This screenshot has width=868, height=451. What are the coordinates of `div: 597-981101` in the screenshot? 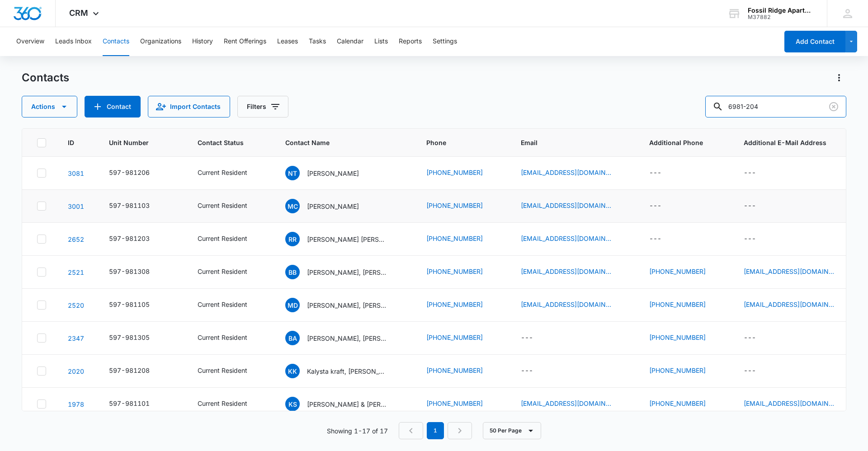 It's located at (130, 403).